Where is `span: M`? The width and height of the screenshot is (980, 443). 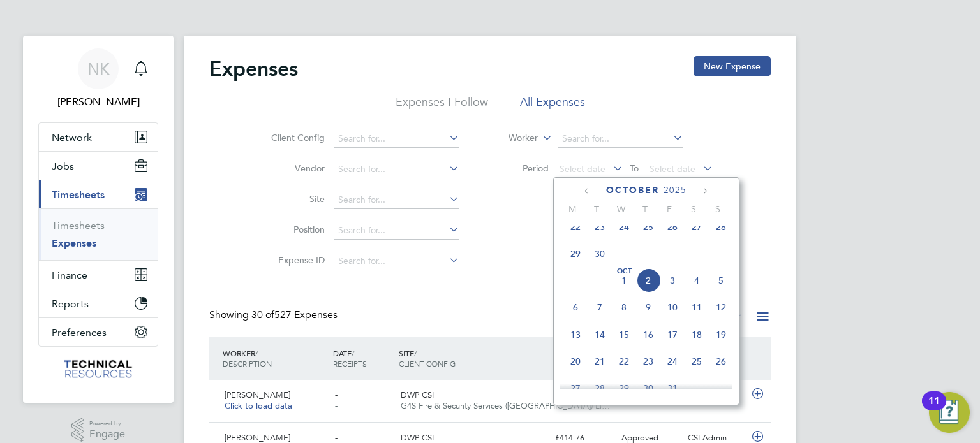
span: M is located at coordinates (573, 209).